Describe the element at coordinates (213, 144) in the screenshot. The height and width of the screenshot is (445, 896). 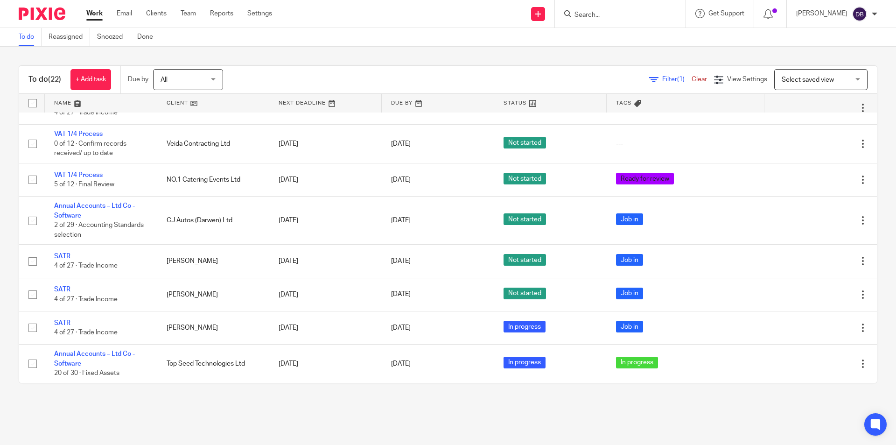
I see `td: Veida Contracting Ltd` at that location.